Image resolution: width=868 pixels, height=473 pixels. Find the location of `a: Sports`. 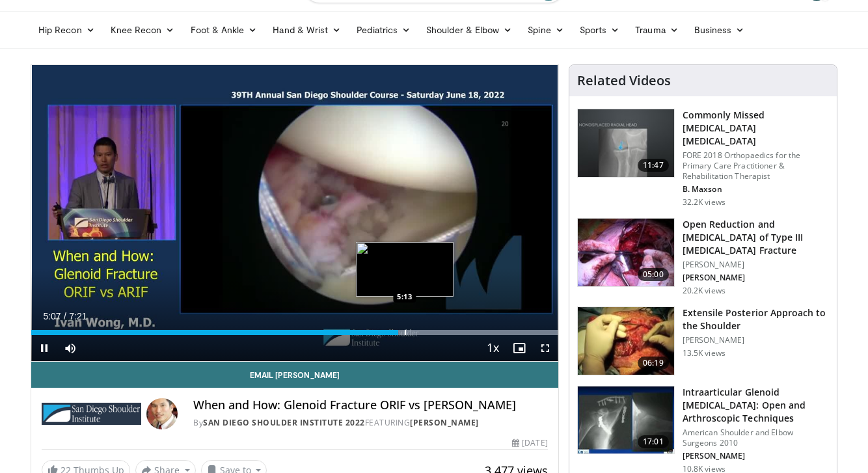

a: Sports is located at coordinates (600, 30).